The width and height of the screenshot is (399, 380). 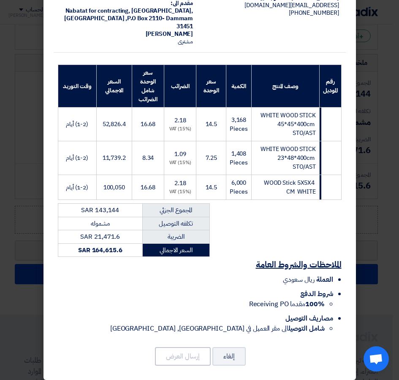 What do you see at coordinates (315, 304) in the screenshot?
I see `strong: 100%` at bounding box center [315, 304].